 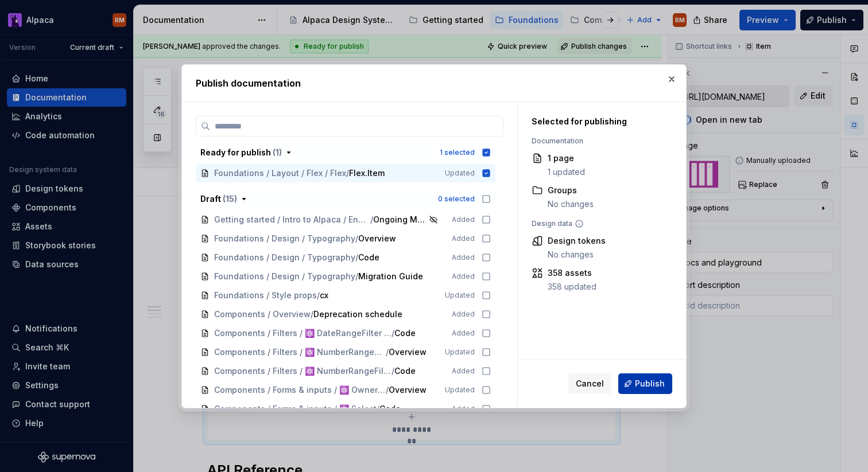 I want to click on div: 0 selected, so click(x=457, y=199).